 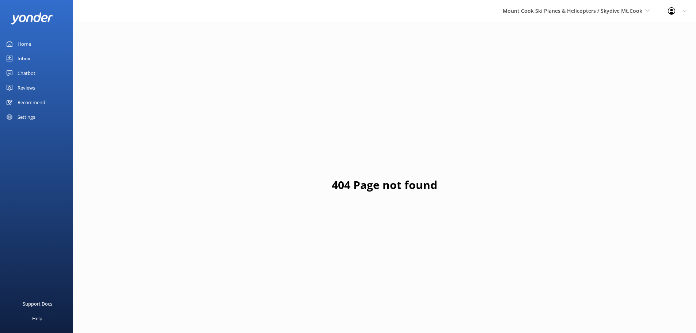 I want to click on h1: 404 Page not found, so click(x=384, y=185).